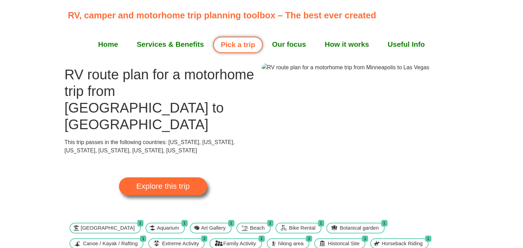 The width and height of the screenshot is (523, 248). Describe the element at coordinates (302, 227) in the screenshot. I see `span: Bike Rental` at that location.